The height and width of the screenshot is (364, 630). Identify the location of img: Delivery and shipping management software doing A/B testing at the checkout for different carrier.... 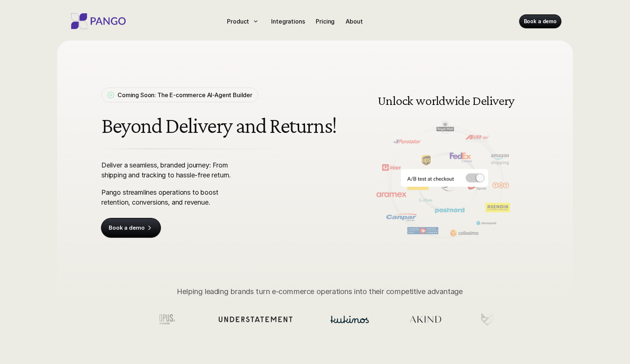
(444, 162).